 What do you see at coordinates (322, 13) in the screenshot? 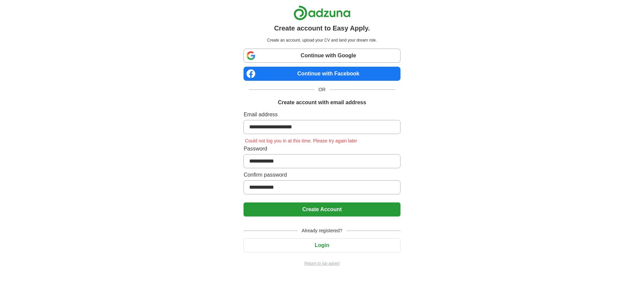
I see `img: Adzuna logo` at bounding box center [322, 13].